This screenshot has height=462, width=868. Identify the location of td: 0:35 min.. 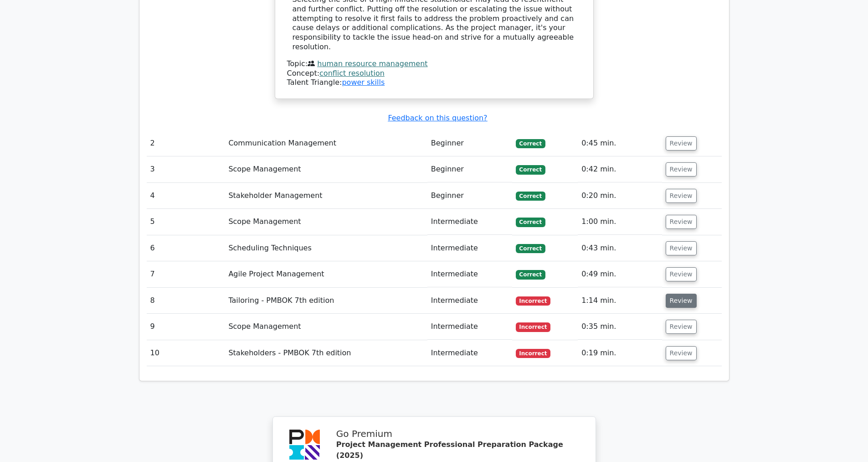
(620, 326).